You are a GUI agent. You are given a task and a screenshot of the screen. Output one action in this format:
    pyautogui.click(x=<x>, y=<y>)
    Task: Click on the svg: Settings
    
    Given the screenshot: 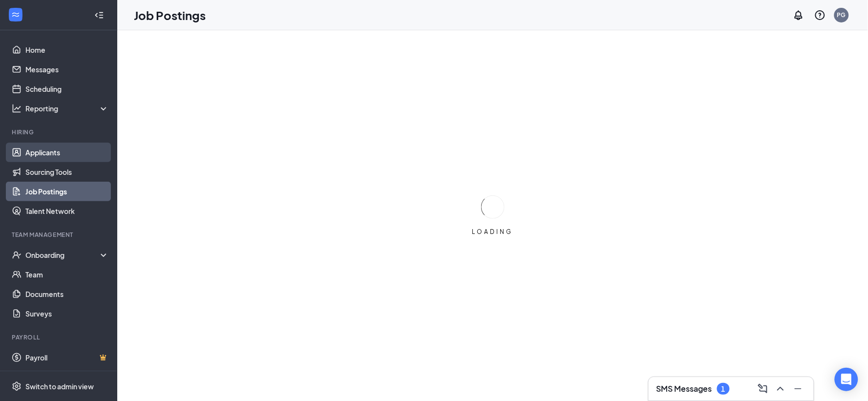 What is the action you would take?
    pyautogui.click(x=17, y=386)
    